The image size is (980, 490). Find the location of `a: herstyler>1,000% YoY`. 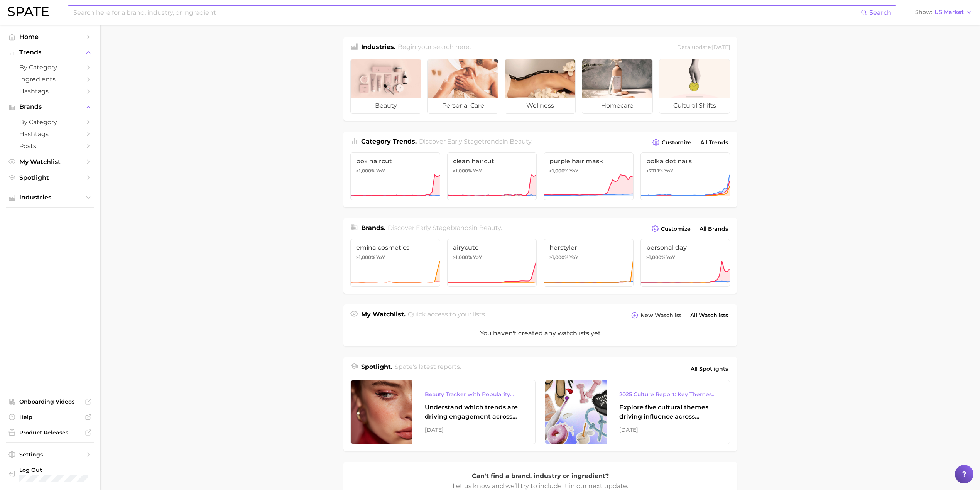

a: herstyler>1,000% YoY is located at coordinates (588, 263).